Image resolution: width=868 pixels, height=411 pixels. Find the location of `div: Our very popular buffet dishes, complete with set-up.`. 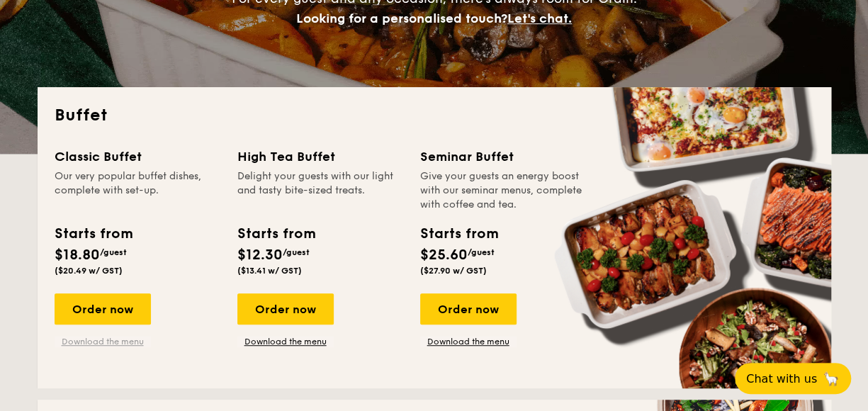

div: Our very popular buffet dishes, complete with set-up. is located at coordinates (137, 191).